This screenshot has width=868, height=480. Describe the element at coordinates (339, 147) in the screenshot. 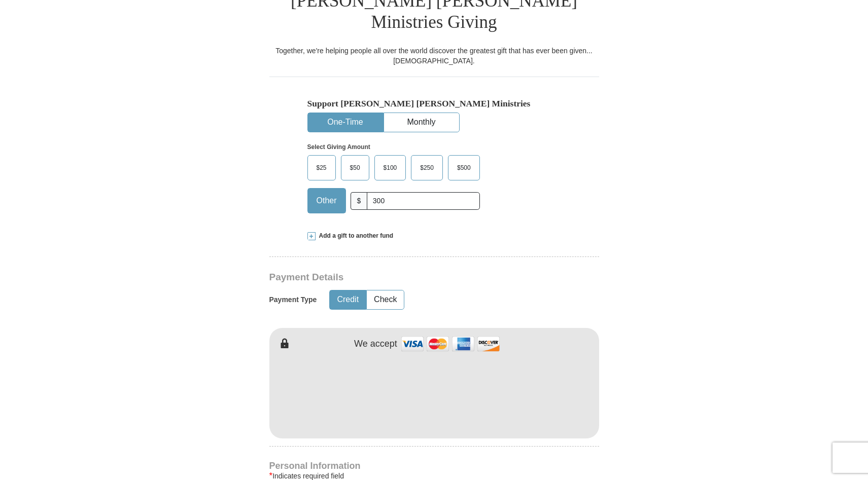

I see `strong: Select Giving Amount` at that location.